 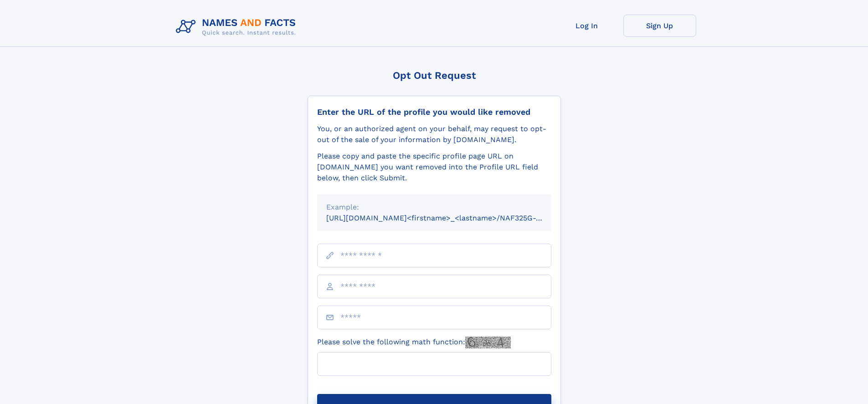 I want to click on a: Sign Up, so click(x=660, y=26).